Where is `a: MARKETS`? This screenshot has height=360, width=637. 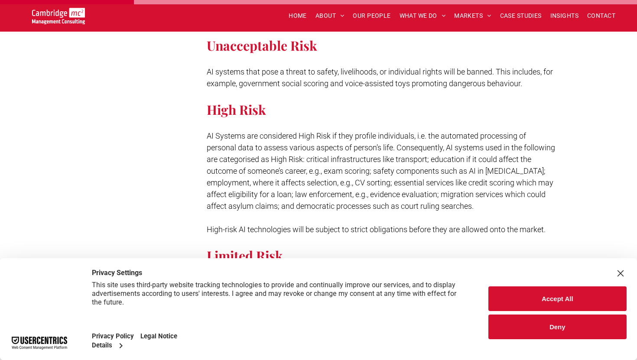 a: MARKETS is located at coordinates (472, 16).